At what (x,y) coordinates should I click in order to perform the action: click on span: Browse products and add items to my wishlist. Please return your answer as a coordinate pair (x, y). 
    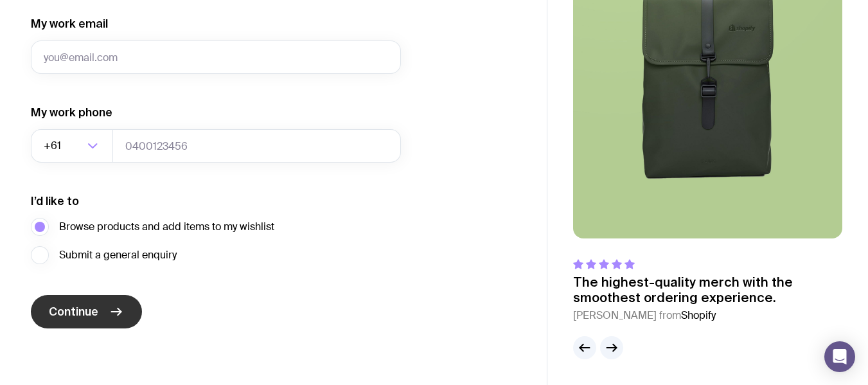
    Looking at the image, I should click on (167, 226).